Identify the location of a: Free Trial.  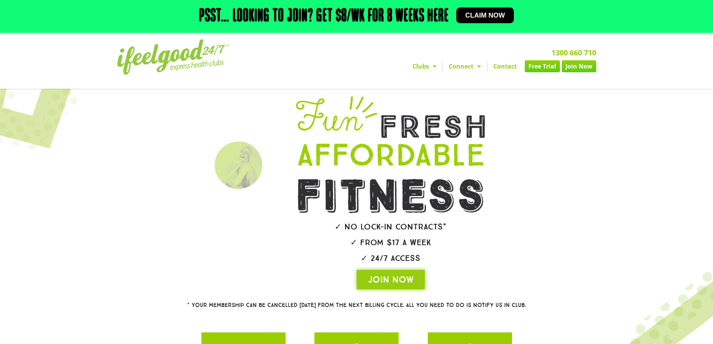
(542, 66).